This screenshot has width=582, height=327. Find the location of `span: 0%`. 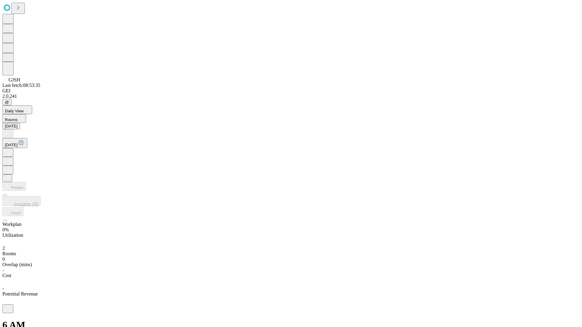

span: 0% is located at coordinates (5, 230).